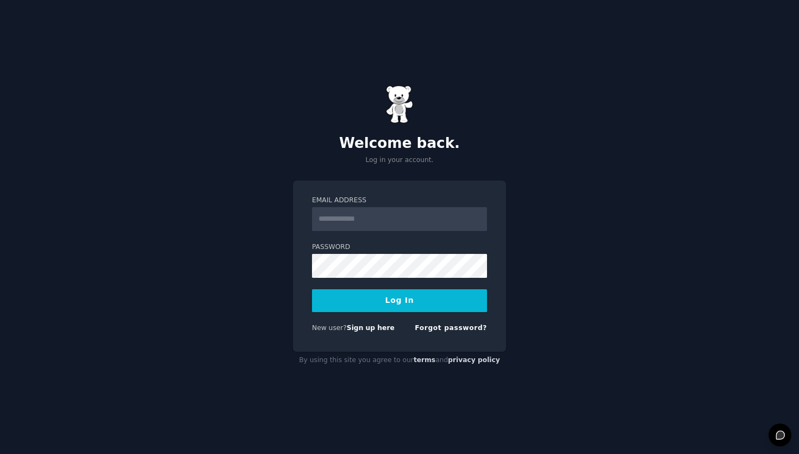  I want to click on p: Log in your account., so click(399, 160).